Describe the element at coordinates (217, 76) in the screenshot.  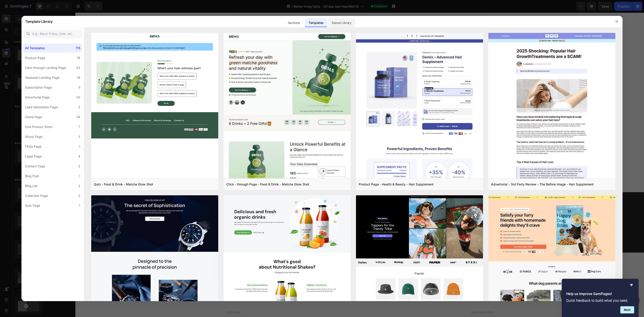
I see `input: Name` at that location.